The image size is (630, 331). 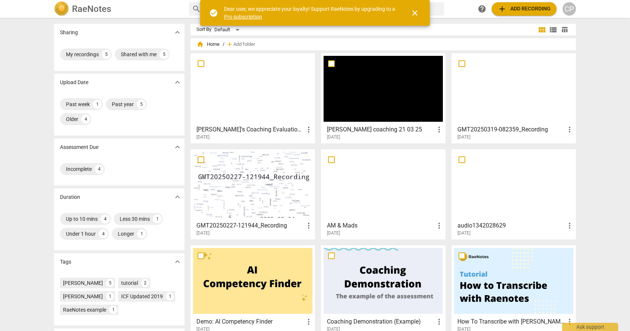 I want to click on p: Assessment Due, so click(x=79, y=147).